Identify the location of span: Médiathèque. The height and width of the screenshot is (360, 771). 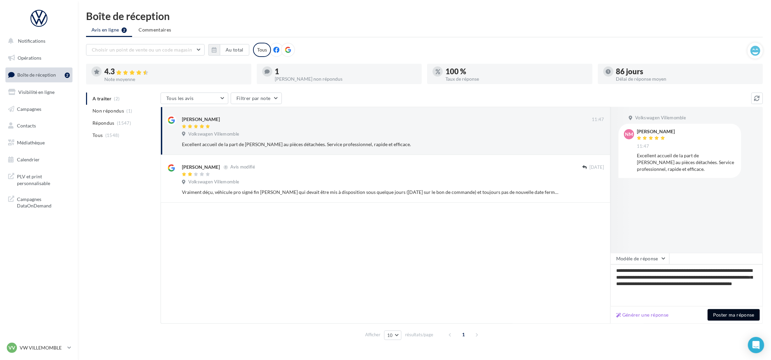
(31, 142).